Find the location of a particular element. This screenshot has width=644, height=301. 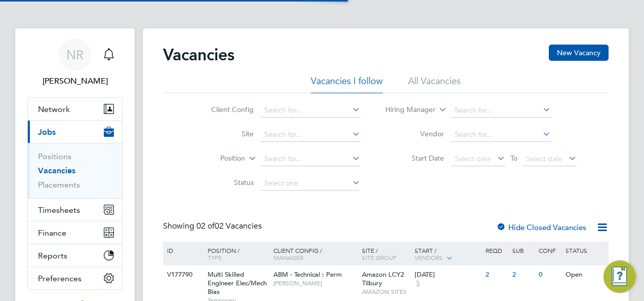

label: Hiring Manager is located at coordinates (406, 110).